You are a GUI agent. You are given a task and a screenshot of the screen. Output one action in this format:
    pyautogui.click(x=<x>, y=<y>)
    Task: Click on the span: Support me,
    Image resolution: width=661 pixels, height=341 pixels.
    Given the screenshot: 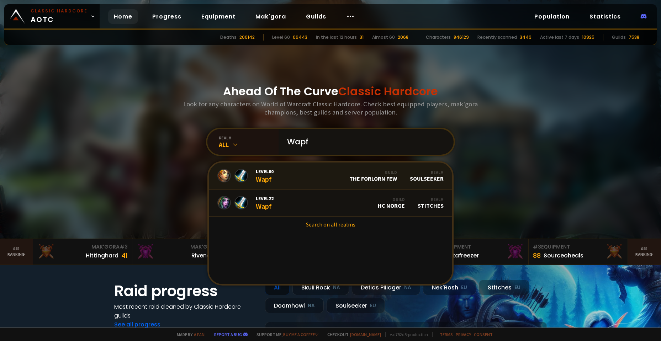 What is the action you would take?
    pyautogui.click(x=285, y=334)
    